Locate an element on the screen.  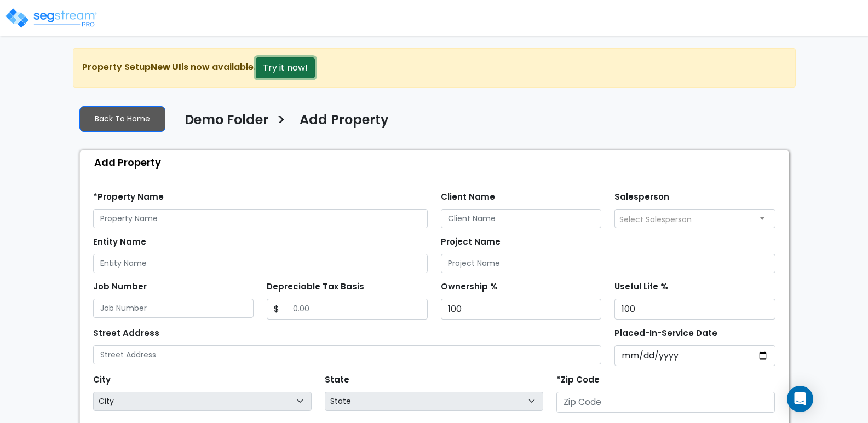
h4: Add Property is located at coordinates (344, 121).